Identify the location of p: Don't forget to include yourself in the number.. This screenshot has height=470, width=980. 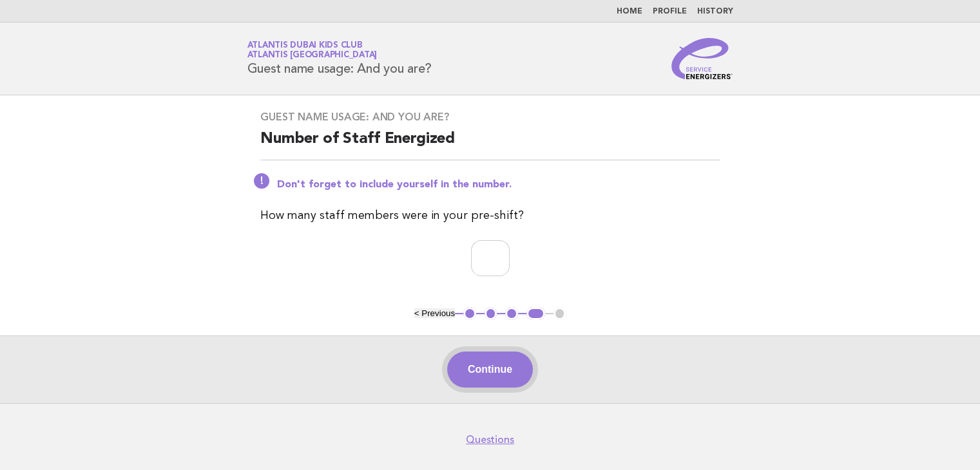
(498, 185).